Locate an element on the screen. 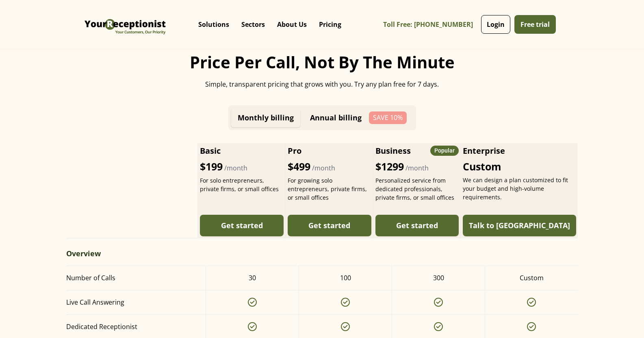 This screenshot has height=338, width=644. a: home is located at coordinates (125, 24).